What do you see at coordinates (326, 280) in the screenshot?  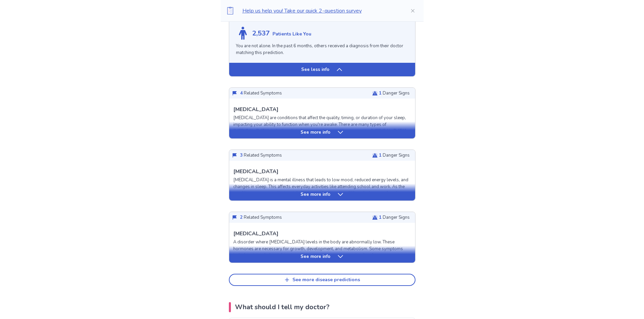 I see `div: See more disease predictions` at bounding box center [326, 280].